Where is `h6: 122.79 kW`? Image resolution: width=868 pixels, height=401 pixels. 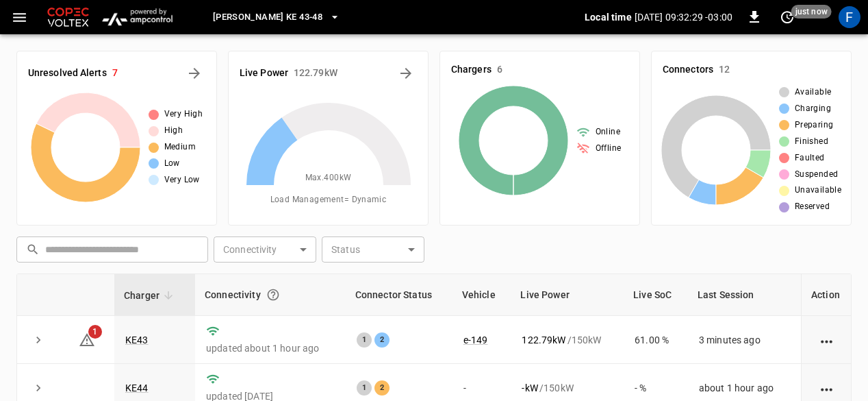 h6: 122.79 kW is located at coordinates (316, 73).